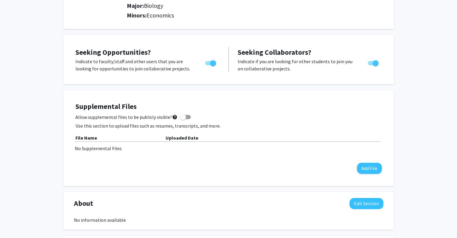 The width and height of the screenshot is (457, 238). Describe the element at coordinates (370, 168) in the screenshot. I see `button: Add File` at that location.